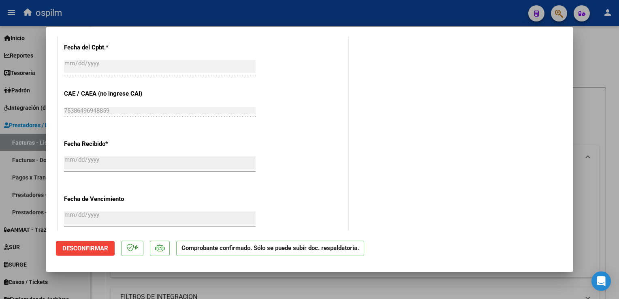  Describe the element at coordinates (106, 144) in the screenshot. I see `p: Fecha Recibido` at that location.